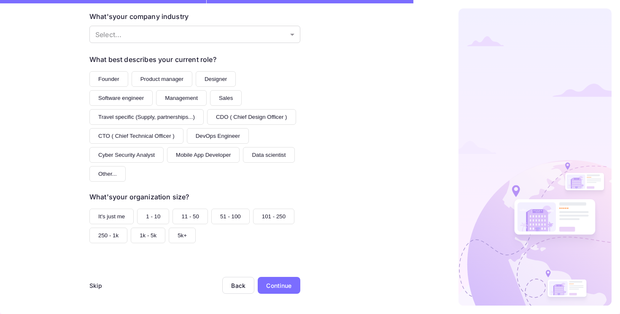  I want to click on button: 51 - 100, so click(230, 216).